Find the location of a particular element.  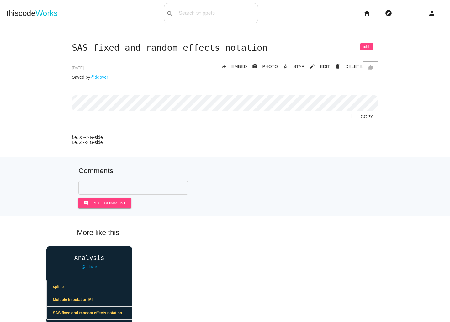

a: replyEMBED is located at coordinates (231, 66).